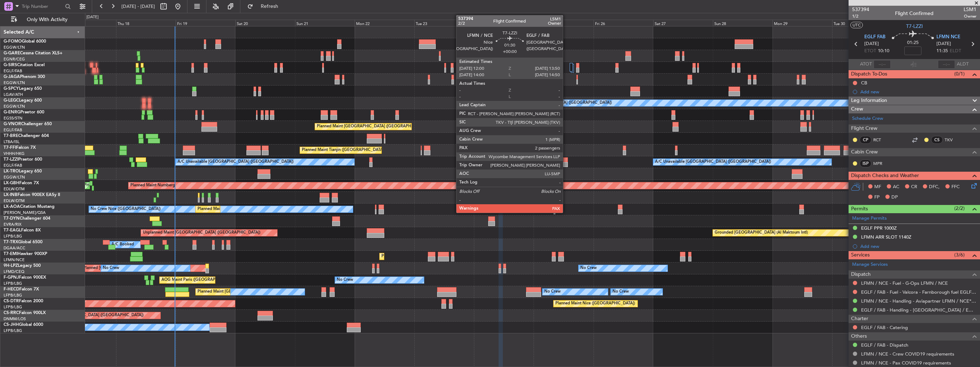 The width and height of the screenshot is (980, 367). Describe the element at coordinates (12, 142) in the screenshot. I see `a: LTBA/ISL` at that location.